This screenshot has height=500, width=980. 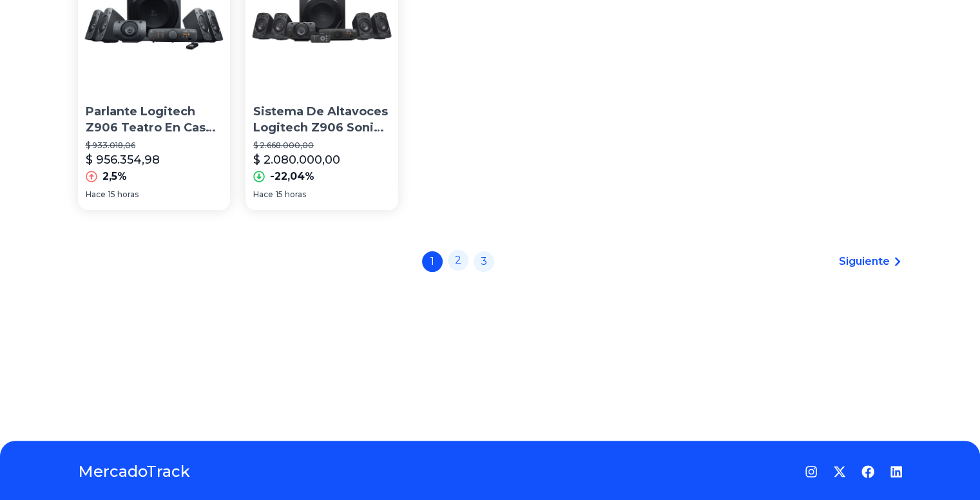 I want to click on p: Sistema De Altavoces Logitech Z906 Sonido Envolvente Ews, so click(x=322, y=120).